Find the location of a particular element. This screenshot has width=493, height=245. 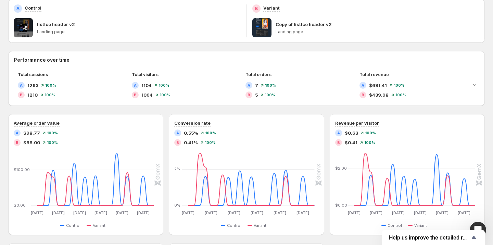

span: 0.41% is located at coordinates (191, 142).